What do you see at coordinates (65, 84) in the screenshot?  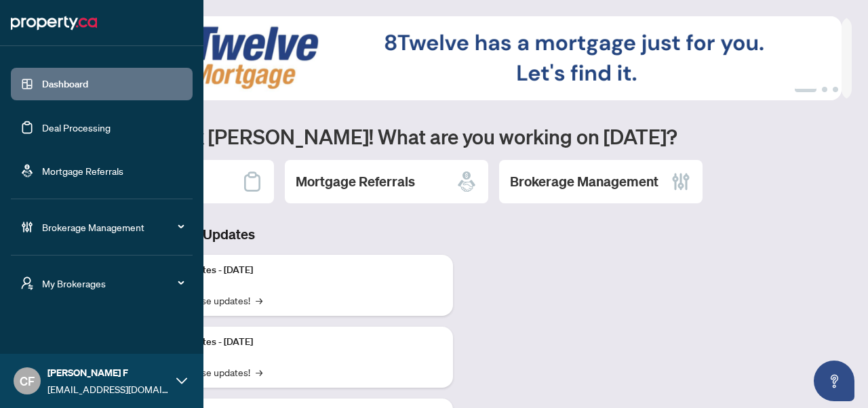 I see `a: Dashboard` at bounding box center [65, 84].